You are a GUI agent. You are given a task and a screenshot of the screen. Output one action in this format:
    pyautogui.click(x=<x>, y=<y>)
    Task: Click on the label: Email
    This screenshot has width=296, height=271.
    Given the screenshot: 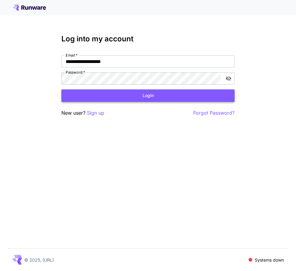 What is the action you would take?
    pyautogui.click(x=71, y=55)
    